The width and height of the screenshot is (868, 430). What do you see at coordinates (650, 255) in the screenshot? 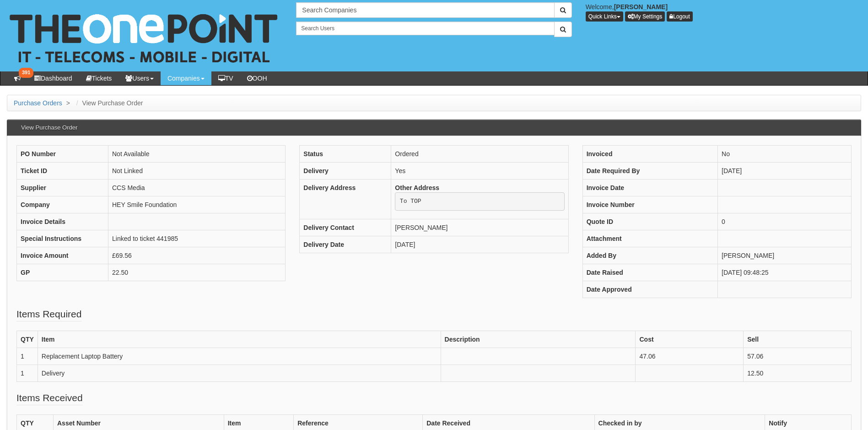
I see `th: Added By` at bounding box center [650, 255].